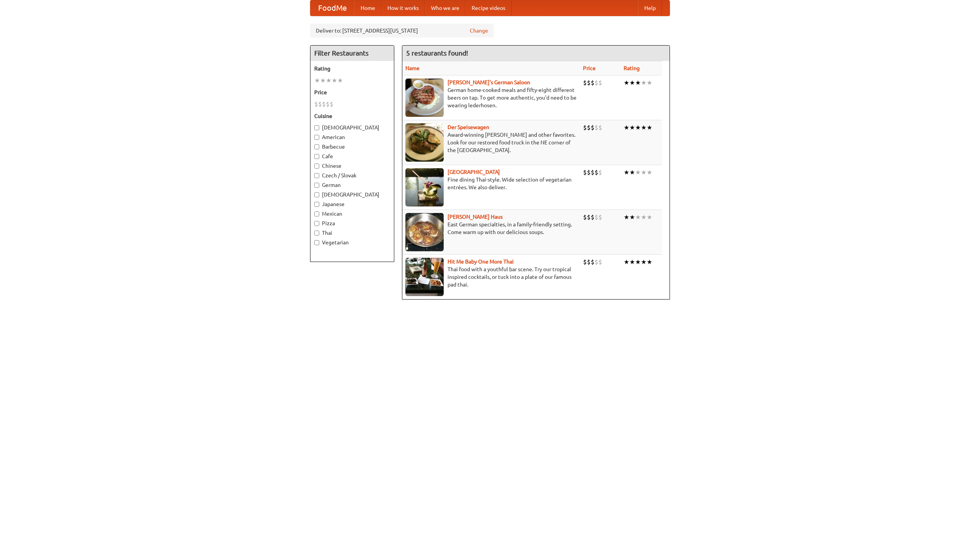  I want to click on label: Chinese, so click(353, 166).